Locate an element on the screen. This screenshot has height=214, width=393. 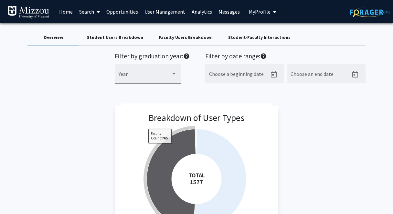
img: ForagerOne Logo is located at coordinates (370, 12).